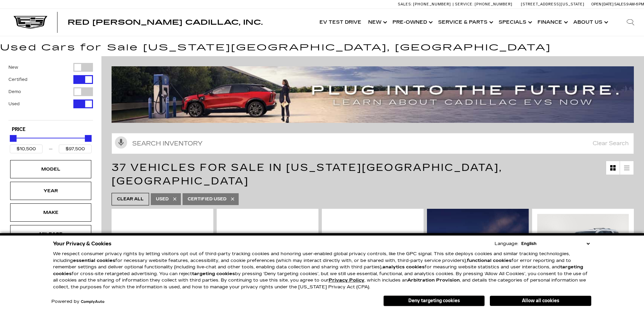  What do you see at coordinates (75, 149) in the screenshot?
I see `input: Maximum` at bounding box center [75, 149].